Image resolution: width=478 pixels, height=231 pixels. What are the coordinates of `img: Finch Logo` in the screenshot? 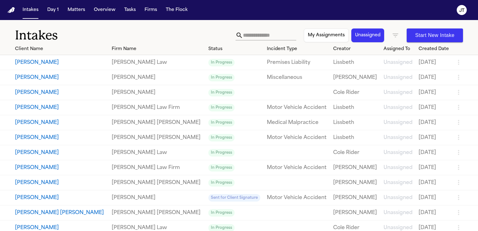 It's located at (11, 10).